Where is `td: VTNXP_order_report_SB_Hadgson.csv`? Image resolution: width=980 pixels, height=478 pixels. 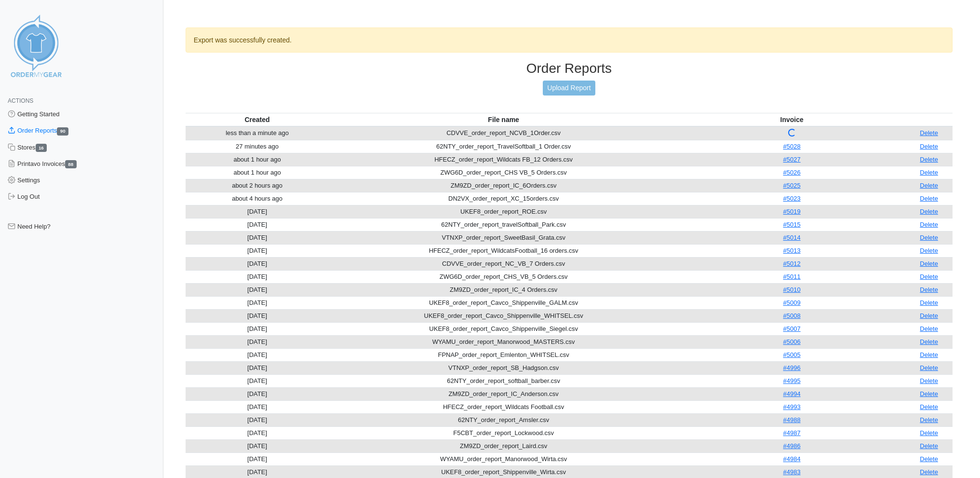 td: VTNXP_order_report_SB_Hadgson.csv is located at coordinates (503, 368).